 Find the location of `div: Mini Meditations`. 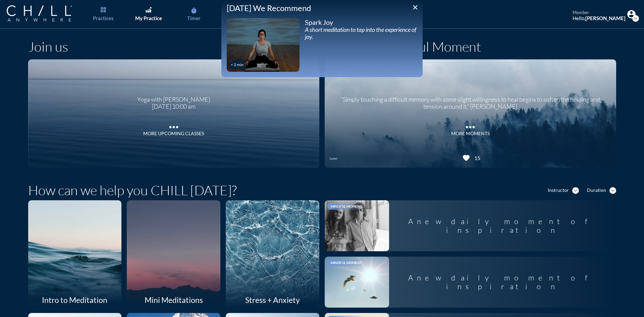

div: Mini Meditations is located at coordinates (174, 300).